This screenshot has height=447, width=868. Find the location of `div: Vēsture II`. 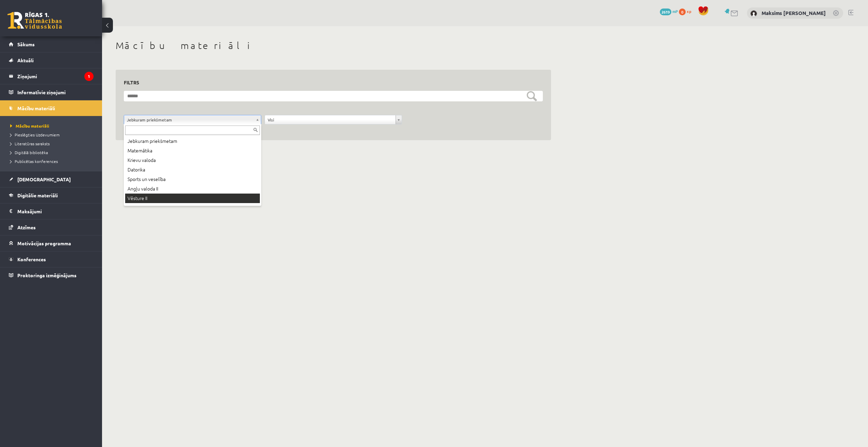

div: Vēsture II is located at coordinates (192, 198).